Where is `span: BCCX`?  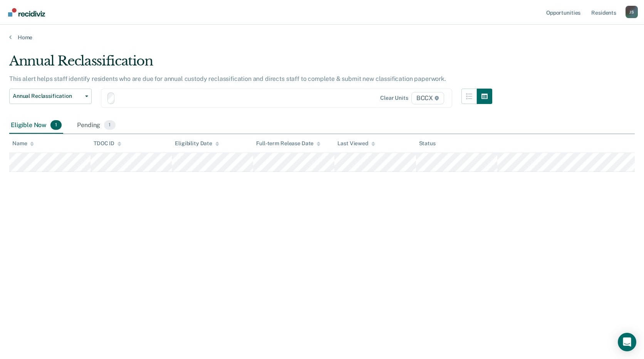
span: BCCX is located at coordinates (428, 98).